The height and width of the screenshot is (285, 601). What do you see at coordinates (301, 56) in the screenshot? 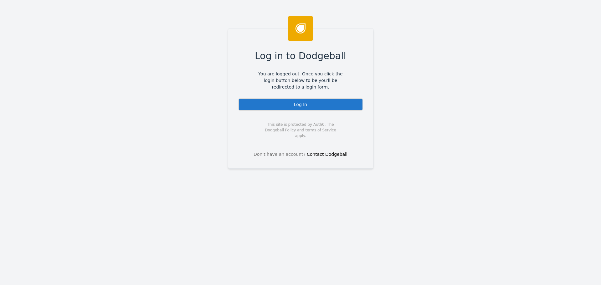
I see `span: Log in to Dodgeball` at bounding box center [301, 56].